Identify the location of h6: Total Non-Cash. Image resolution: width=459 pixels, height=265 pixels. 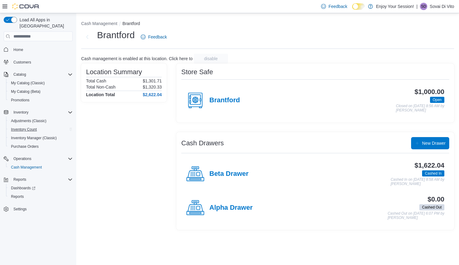
(101, 87).